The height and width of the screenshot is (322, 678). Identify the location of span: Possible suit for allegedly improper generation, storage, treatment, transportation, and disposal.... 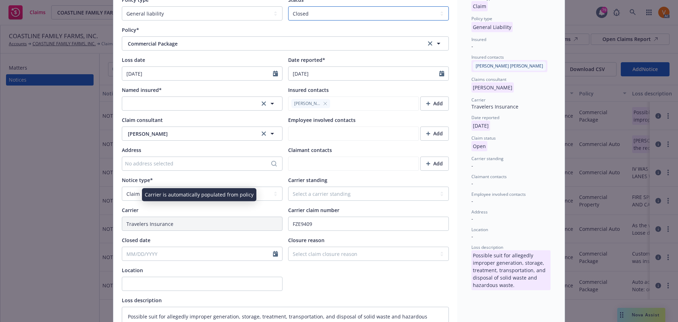
(511, 255).